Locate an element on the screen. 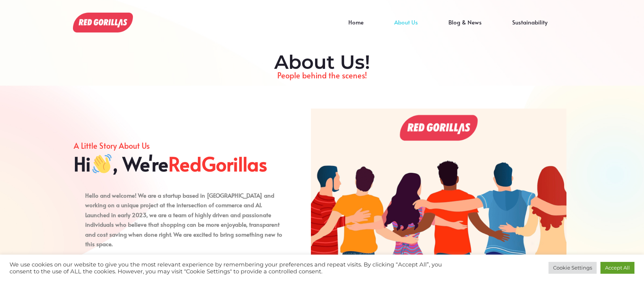 The height and width of the screenshot is (281, 644). span: RedGorillas is located at coordinates (218, 163).